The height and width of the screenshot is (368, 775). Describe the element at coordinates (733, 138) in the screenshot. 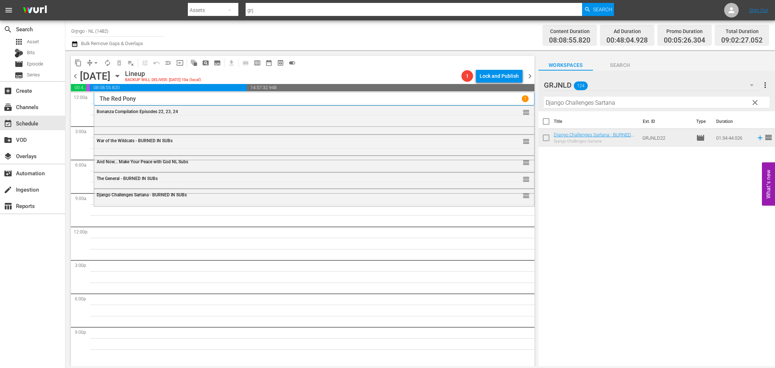

I see `td: 01:34:44.026` at that location.